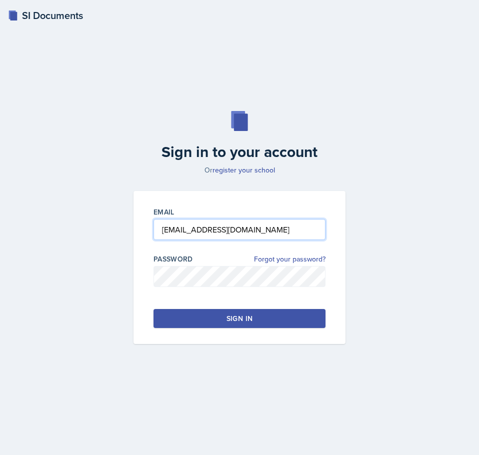 Image resolution: width=479 pixels, height=455 pixels. Describe the element at coordinates (240, 170) in the screenshot. I see `p: Or` at that location.